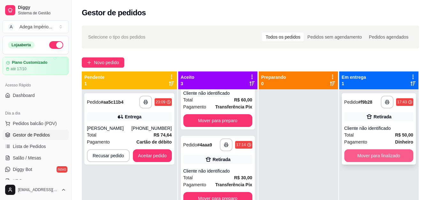 Image resolution: width=429 pixels, height=200 pixels. I want to click on span: Diggy Bot, so click(22, 170).